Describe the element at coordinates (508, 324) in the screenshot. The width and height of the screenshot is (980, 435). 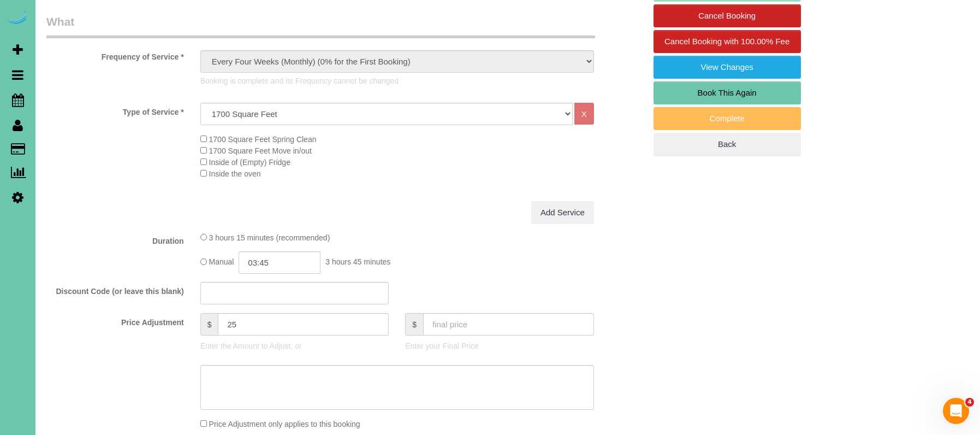
I see `input: final price` at that location.